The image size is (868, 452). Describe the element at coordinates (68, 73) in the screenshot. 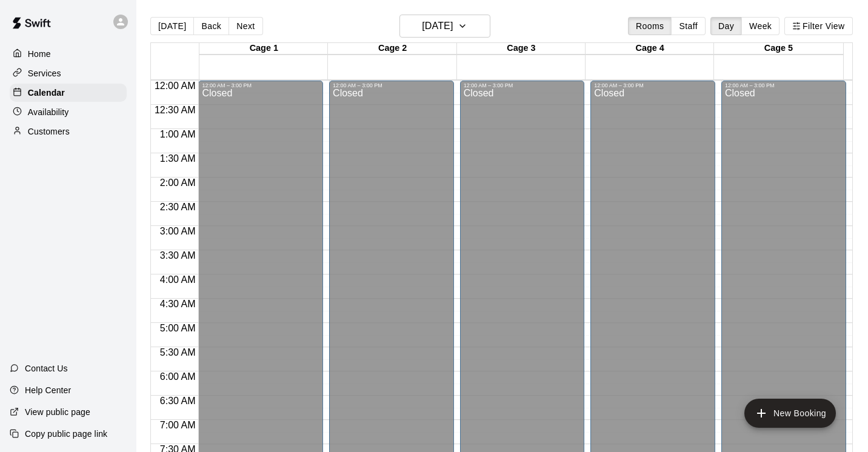

I see `a: Services` at that location.